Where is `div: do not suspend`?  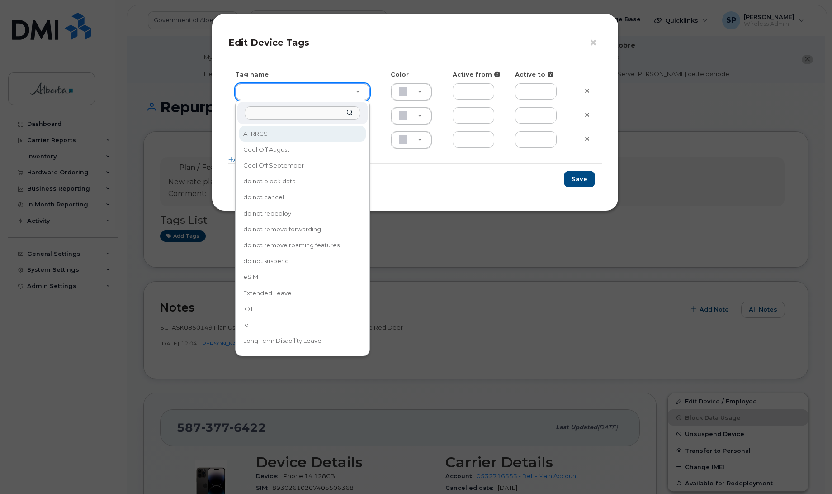
div: do not suspend is located at coordinates (303, 261).